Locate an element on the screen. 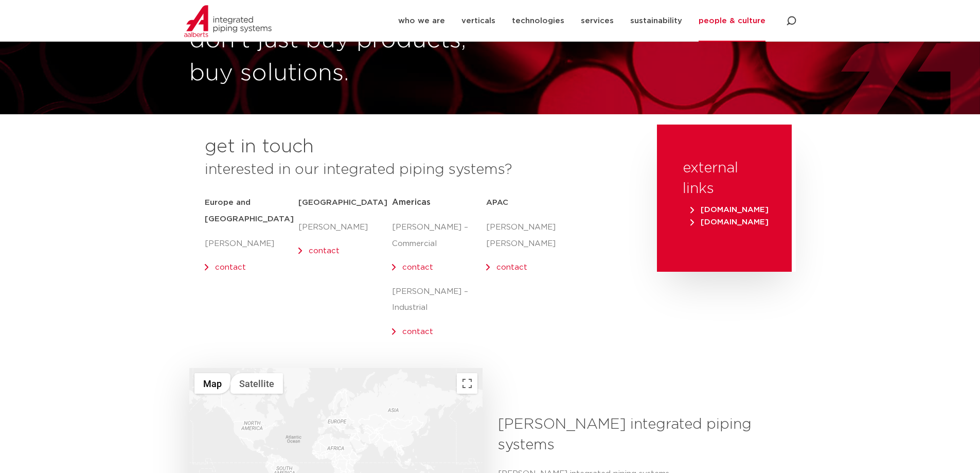 The width and height of the screenshot is (980, 473). span: Americas is located at coordinates (411, 202).